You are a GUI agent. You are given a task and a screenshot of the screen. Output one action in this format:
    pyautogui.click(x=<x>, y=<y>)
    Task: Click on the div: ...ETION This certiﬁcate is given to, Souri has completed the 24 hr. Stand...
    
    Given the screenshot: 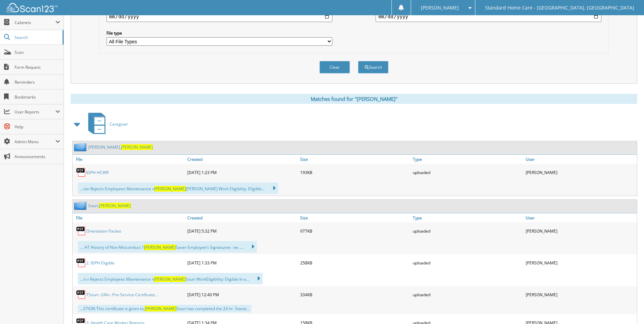 What is the action you would take?
    pyautogui.click(x=165, y=308)
    